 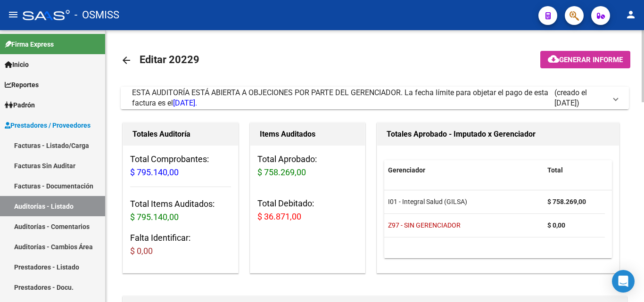 What do you see at coordinates (424, 225) in the screenshot?
I see `span: Z97 - SIN GERENCIADOR` at bounding box center [424, 225].